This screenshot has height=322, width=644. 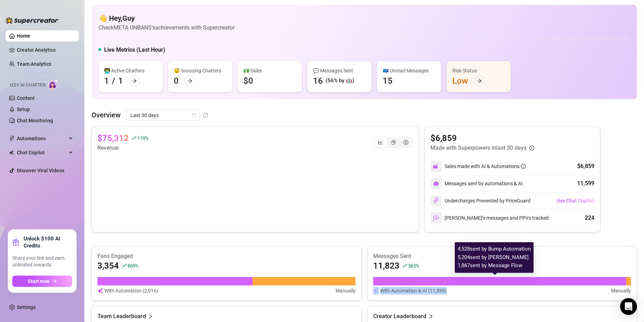 What do you see at coordinates (113, 138) in the screenshot?
I see `article: $75,312` at bounding box center [113, 138].